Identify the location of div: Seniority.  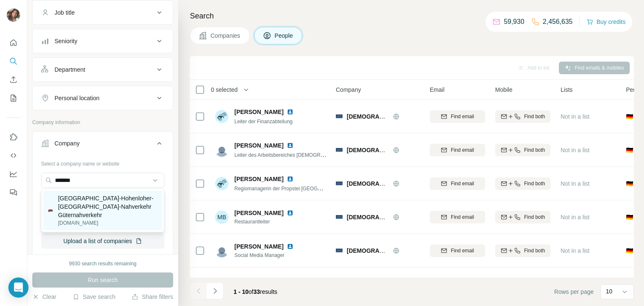
(66, 41).